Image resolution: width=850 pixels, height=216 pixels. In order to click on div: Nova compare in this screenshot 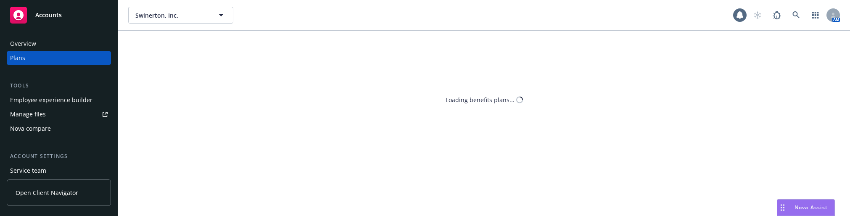, I will do `click(30, 129)`.